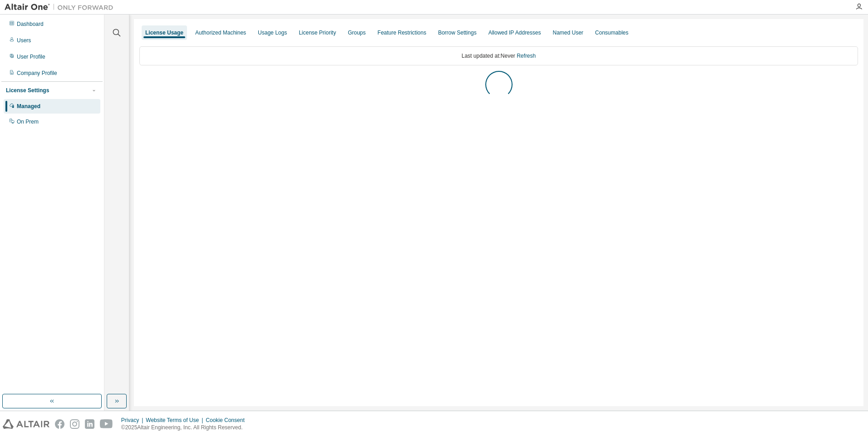 The height and width of the screenshot is (437, 868). What do you see at coordinates (567, 33) in the screenshot?
I see `div: Named User` at bounding box center [567, 33].